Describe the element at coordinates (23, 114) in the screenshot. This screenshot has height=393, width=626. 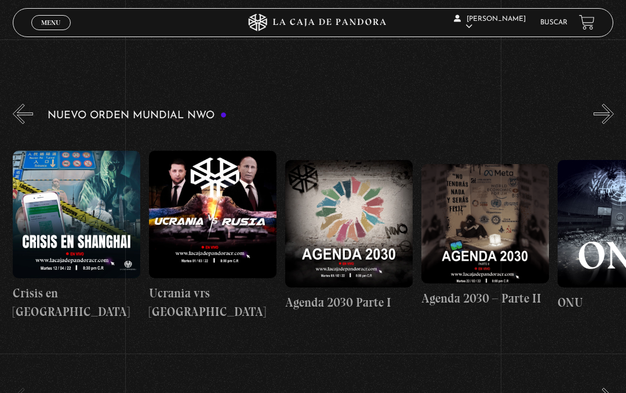
I see `button: Previous` at that location.